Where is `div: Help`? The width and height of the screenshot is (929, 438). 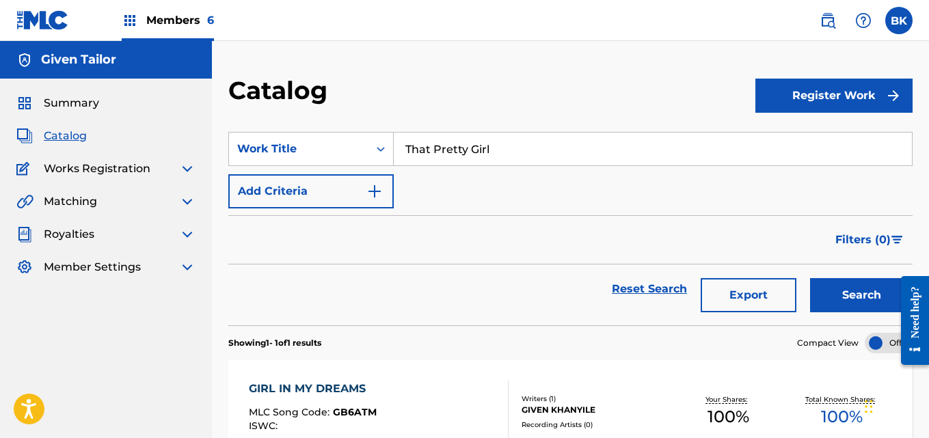 div: Help is located at coordinates (863, 20).